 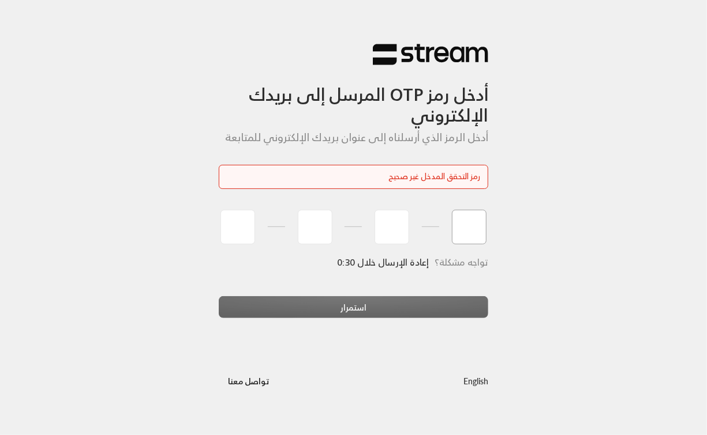 I want to click on button: تواصل معنا, so click(x=249, y=381).